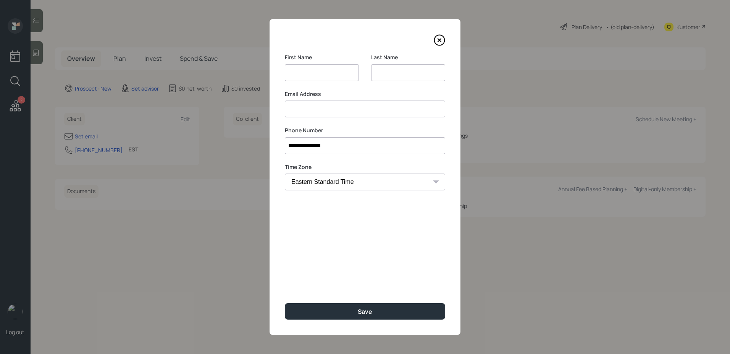  What do you see at coordinates (365, 311) in the screenshot?
I see `div: Save` at bounding box center [365, 311].